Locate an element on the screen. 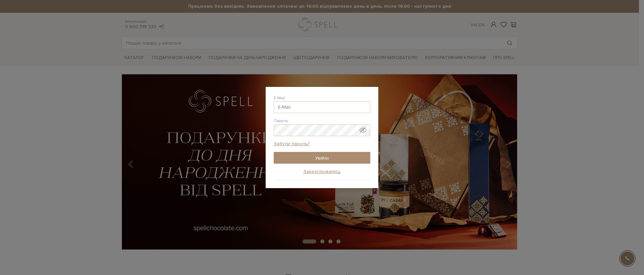 This screenshot has width=644, height=275. a: Зареєструватись is located at coordinates (322, 172).